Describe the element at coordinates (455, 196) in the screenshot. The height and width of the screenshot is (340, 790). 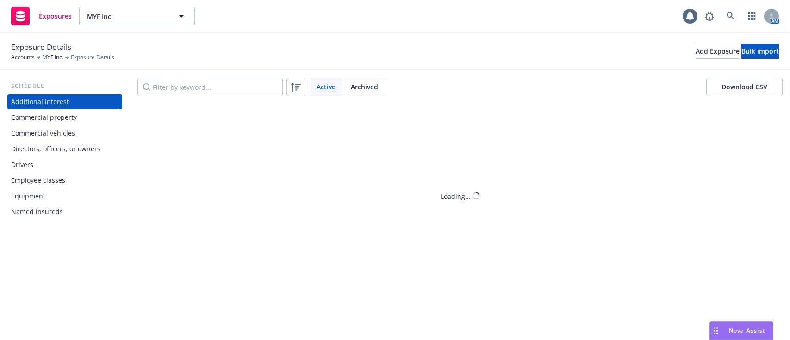
I see `div: Loading...` at that location.